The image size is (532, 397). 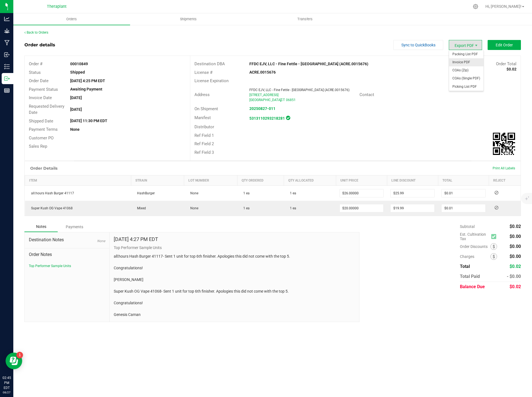 I want to click on button: Top Performer Sample Units, so click(x=50, y=266).